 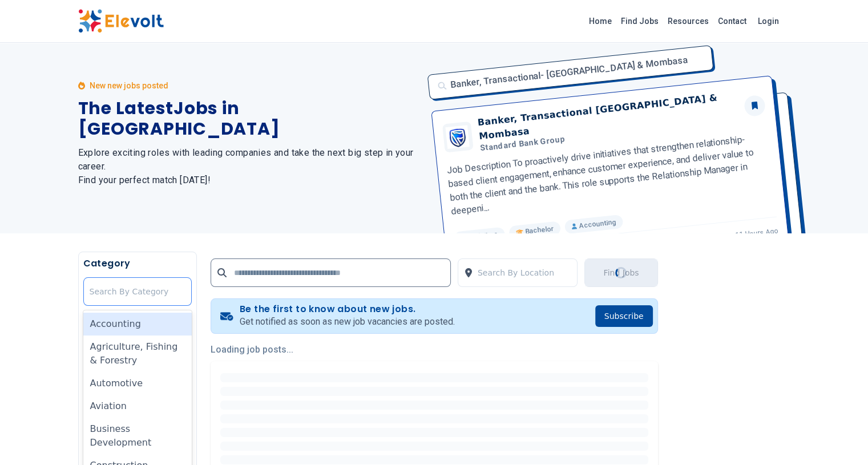 What do you see at coordinates (621, 272) in the screenshot?
I see `button: Find JobsLoading...` at bounding box center [621, 272].